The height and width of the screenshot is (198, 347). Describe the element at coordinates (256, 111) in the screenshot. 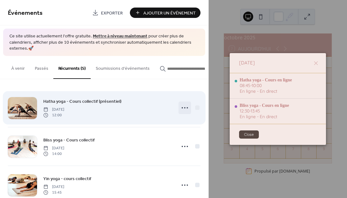

I see `span: 13:45` at that location.